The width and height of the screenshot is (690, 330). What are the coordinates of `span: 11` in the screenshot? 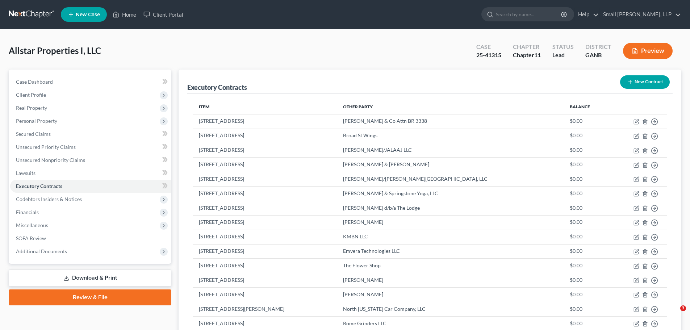 It's located at (537, 55).